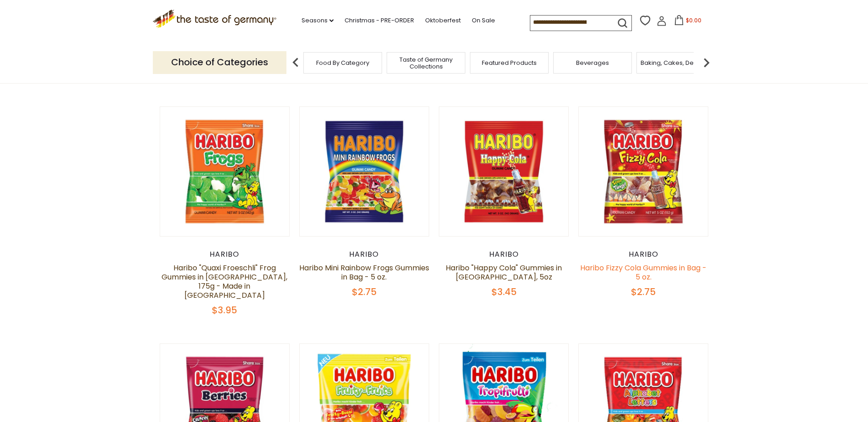 The width and height of the screenshot is (868, 422). Describe the element at coordinates (693, 20) in the screenshot. I see `span: $0.00` at that location.